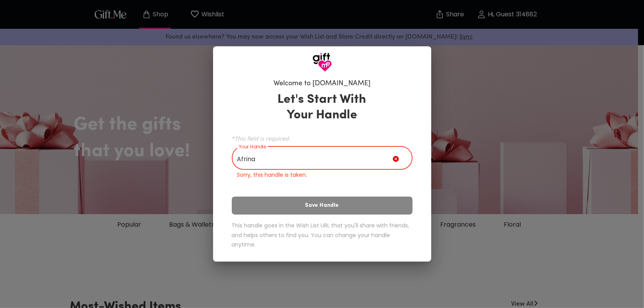 Image resolution: width=644 pixels, height=308 pixels. Describe the element at coordinates (322, 175) in the screenshot. I see `p: Sorry, this handle is taken.` at that location.